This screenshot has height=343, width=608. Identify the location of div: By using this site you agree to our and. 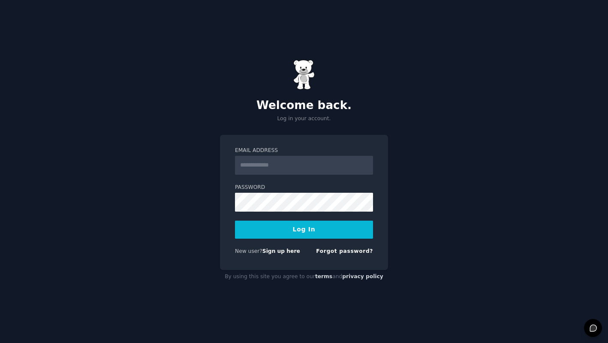
(304, 277).